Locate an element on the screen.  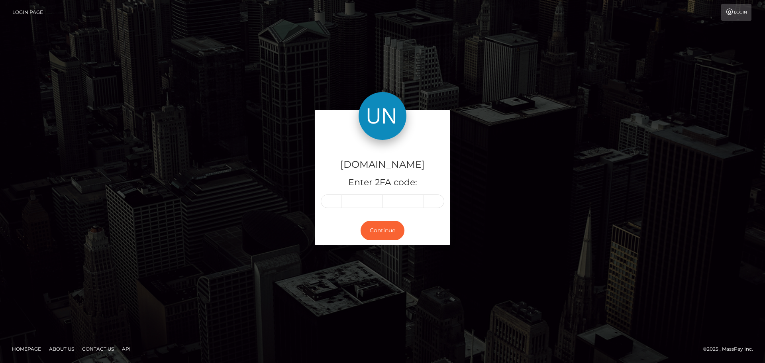
a: Contact Us is located at coordinates (98, 349).